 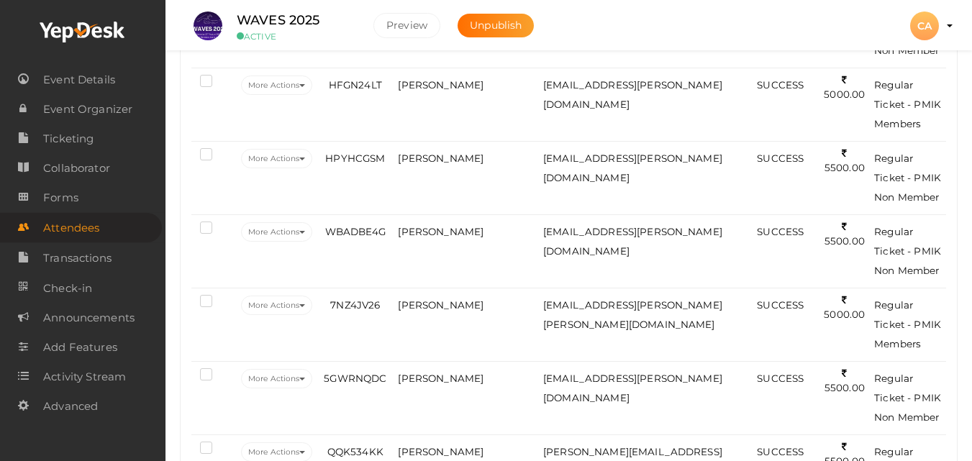 I want to click on span: HPYHCGSM, so click(x=355, y=158).